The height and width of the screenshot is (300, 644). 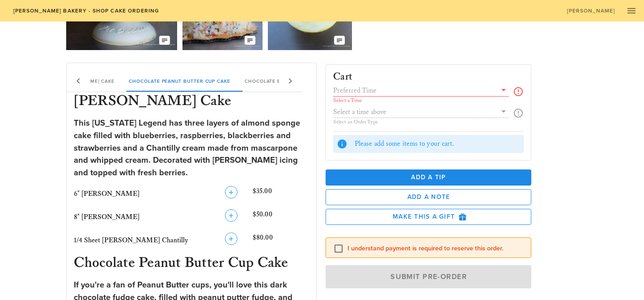 I want to click on div: Select a Time, so click(x=421, y=101).